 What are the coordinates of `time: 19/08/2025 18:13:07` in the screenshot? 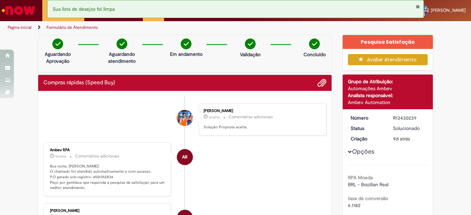 It's located at (61, 156).